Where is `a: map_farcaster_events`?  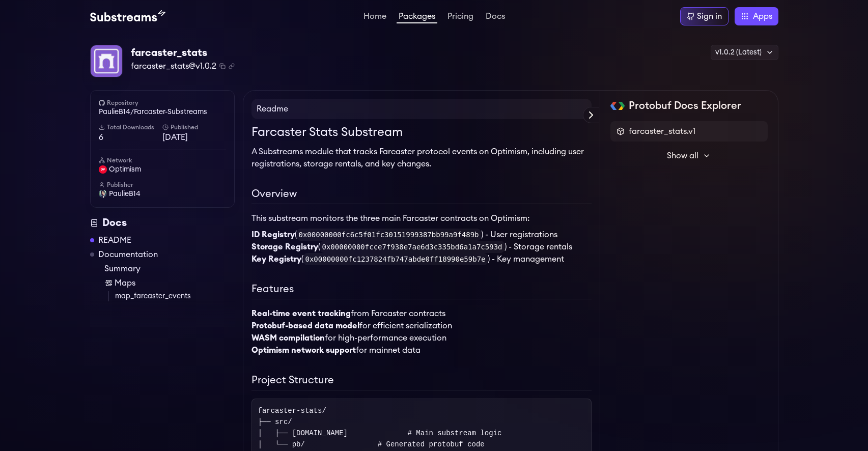
a: map_farcaster_events is located at coordinates (174, 297).